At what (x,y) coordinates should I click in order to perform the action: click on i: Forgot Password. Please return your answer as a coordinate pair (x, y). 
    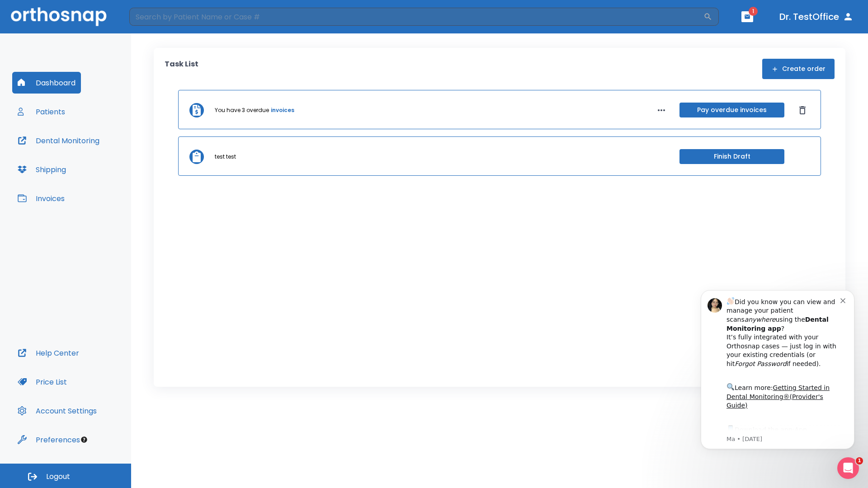
    Looking at the image, I should click on (73, 85).